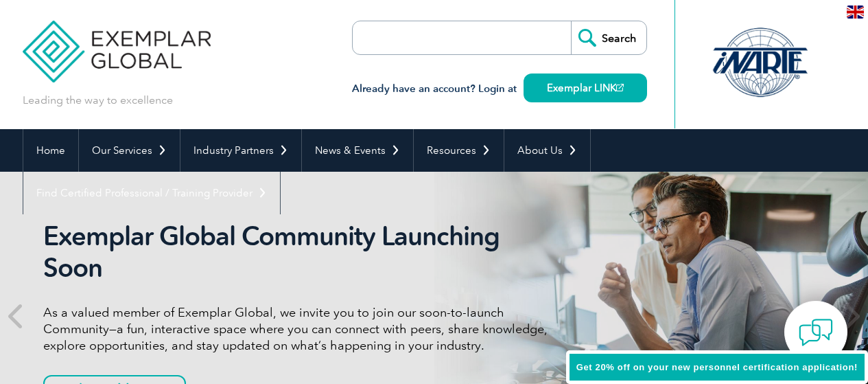 The width and height of the screenshot is (868, 384). What do you see at coordinates (301, 329) in the screenshot?
I see `p: As a valued member of Exemplar Global, we invite you to join our soon-to-launch Community—a fun, ...` at bounding box center [301, 329].